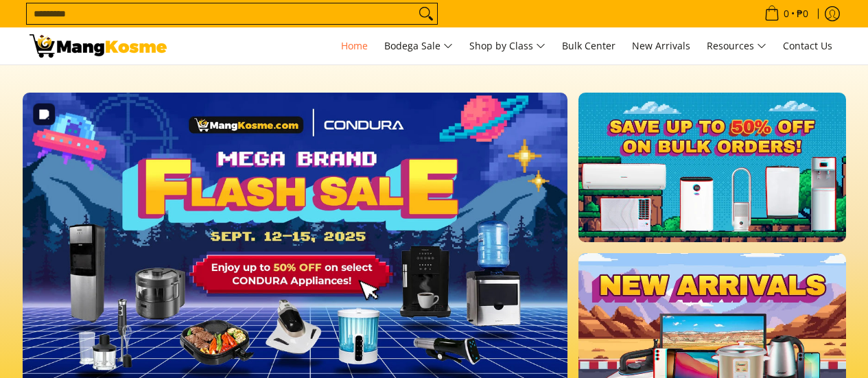 This screenshot has width=868, height=378. I want to click on a: Resources, so click(736, 46).